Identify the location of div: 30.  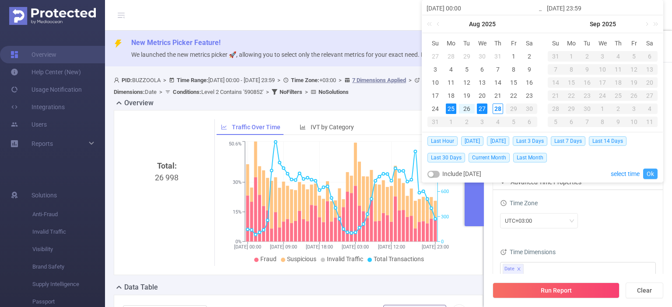
(587, 109).